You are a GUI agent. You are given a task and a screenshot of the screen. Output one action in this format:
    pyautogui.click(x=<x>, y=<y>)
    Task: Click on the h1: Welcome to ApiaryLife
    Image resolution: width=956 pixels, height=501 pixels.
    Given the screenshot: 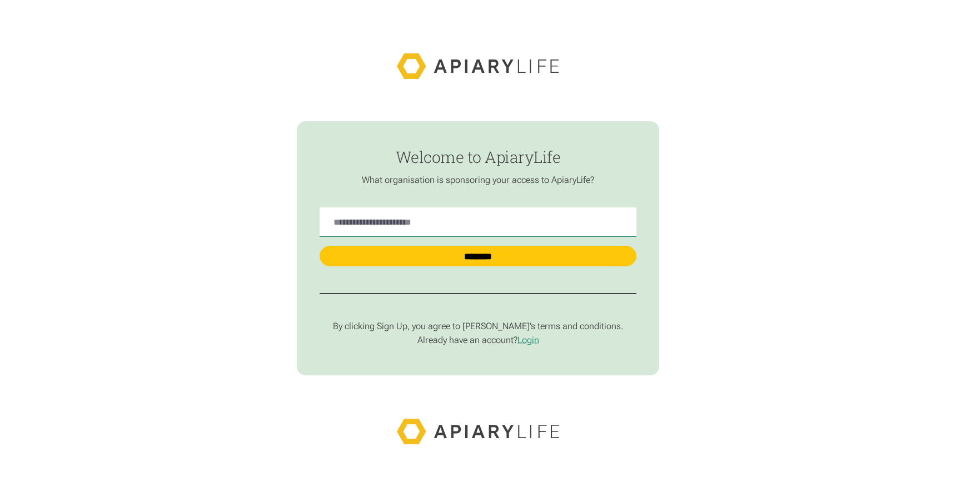 What is the action you would take?
    pyautogui.click(x=478, y=157)
    